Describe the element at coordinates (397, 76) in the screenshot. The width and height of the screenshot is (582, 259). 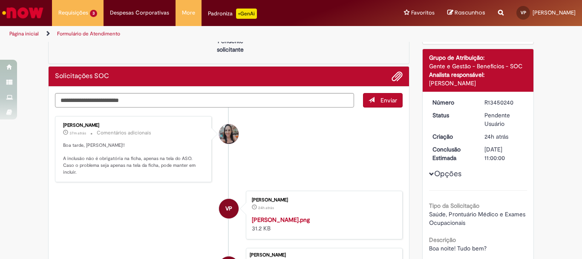
I see `button: Adicionar anexos` at that location.